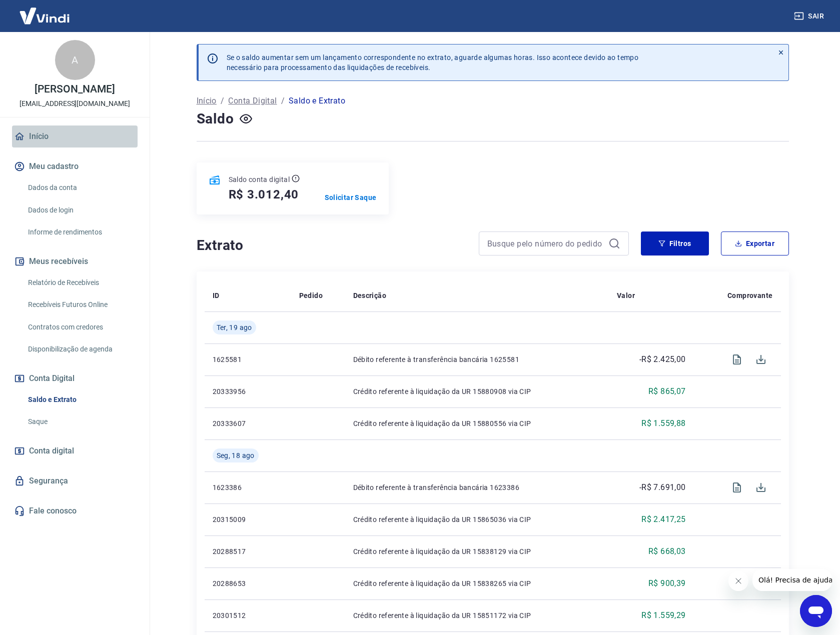 The width and height of the screenshot is (840, 635). I want to click on button: Sair, so click(810, 16).